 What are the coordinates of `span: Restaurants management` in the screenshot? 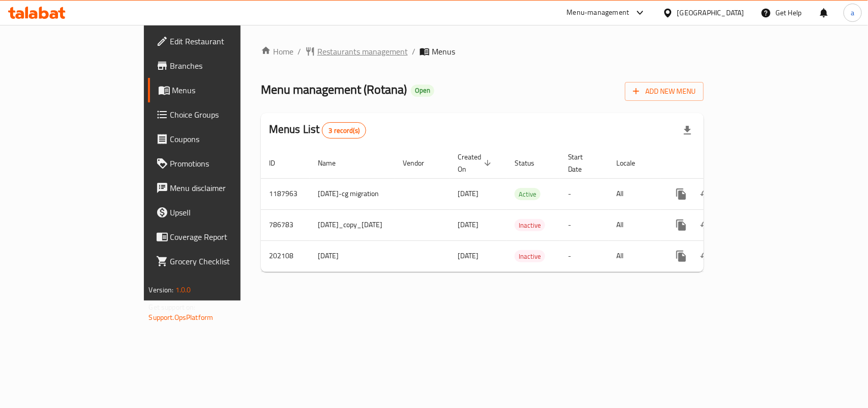 It's located at (362, 51).